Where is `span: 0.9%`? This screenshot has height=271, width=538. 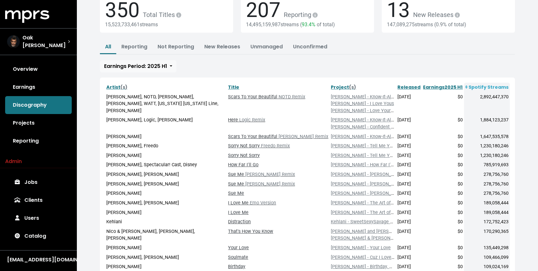
span: 0.9% is located at coordinates (441, 24).